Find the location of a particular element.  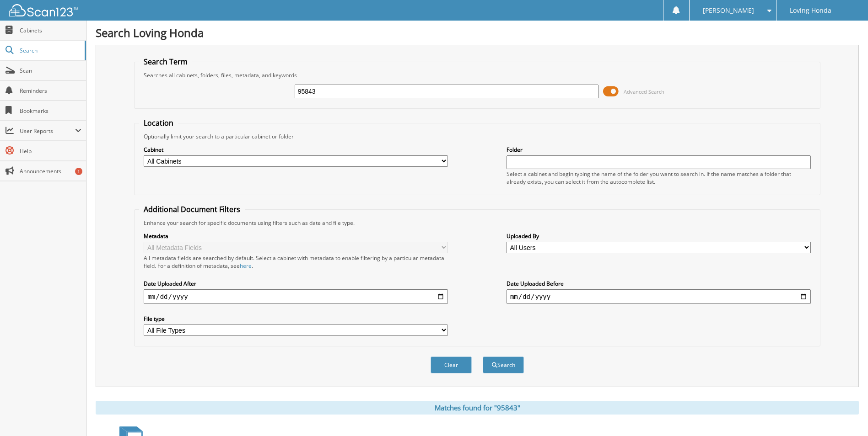

label: File type is located at coordinates (295, 319).